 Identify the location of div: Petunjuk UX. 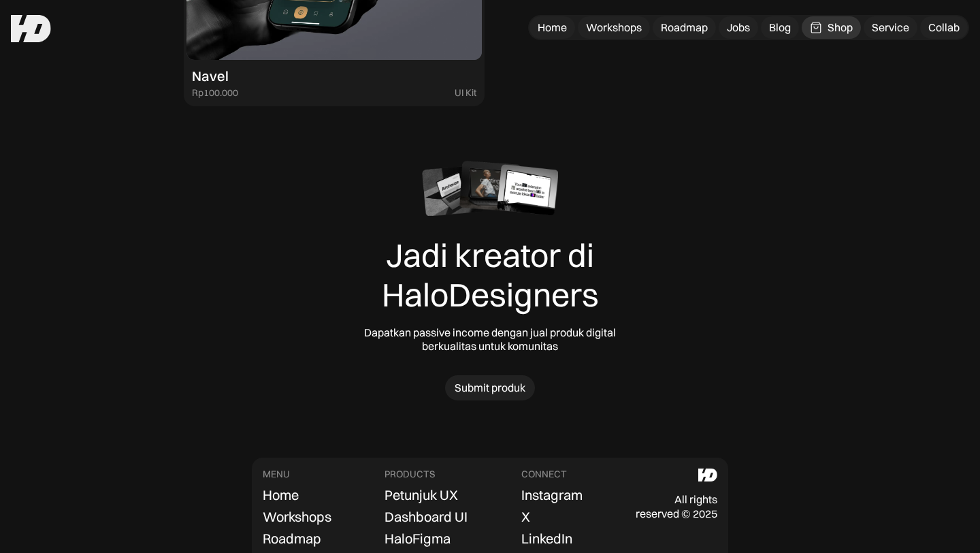
(421, 494).